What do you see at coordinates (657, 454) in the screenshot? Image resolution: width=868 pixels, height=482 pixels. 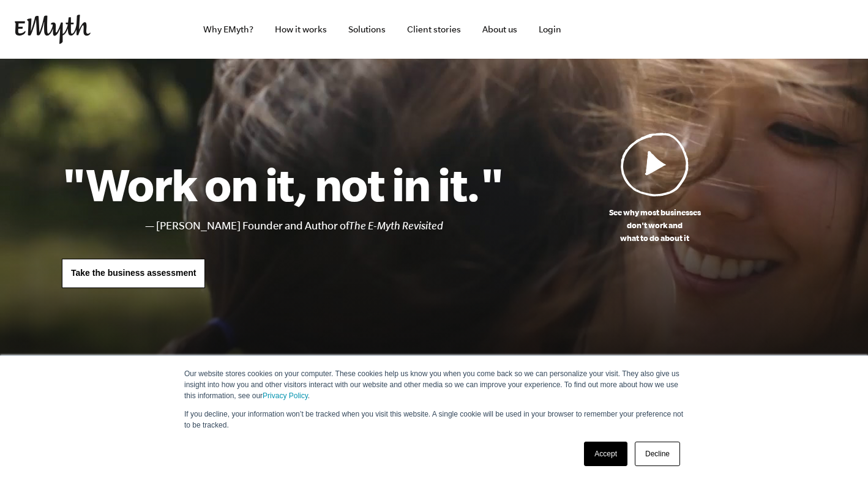 I see `a: Decline` at bounding box center [657, 454].